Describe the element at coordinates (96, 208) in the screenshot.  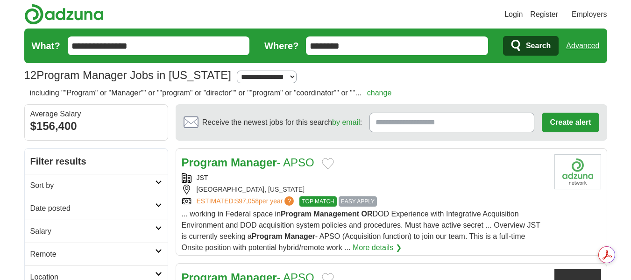
I see `a: Date posted` at that location.